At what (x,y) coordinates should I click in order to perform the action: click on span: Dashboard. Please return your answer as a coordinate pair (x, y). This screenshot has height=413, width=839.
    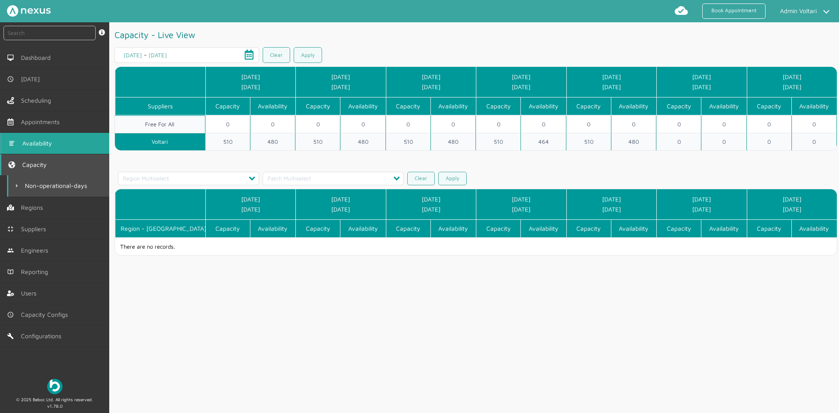
    Looking at the image, I should click on (38, 58).